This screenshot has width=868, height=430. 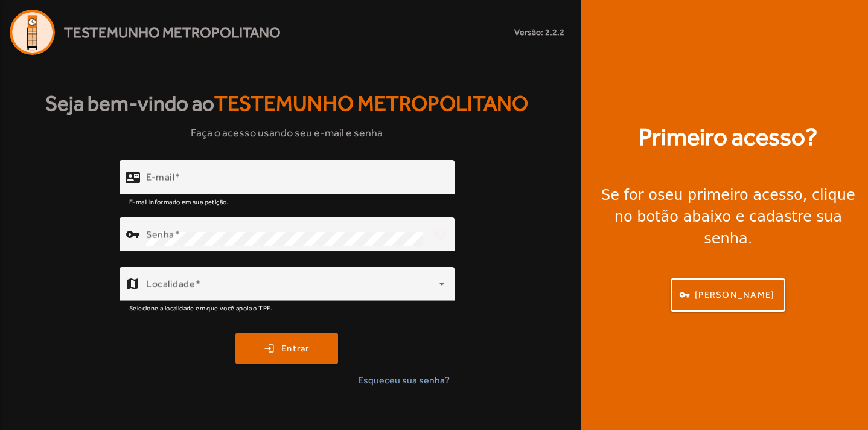 What do you see at coordinates (730, 195) in the screenshot?
I see `strong: seu primeiro acesso` at bounding box center [730, 195].